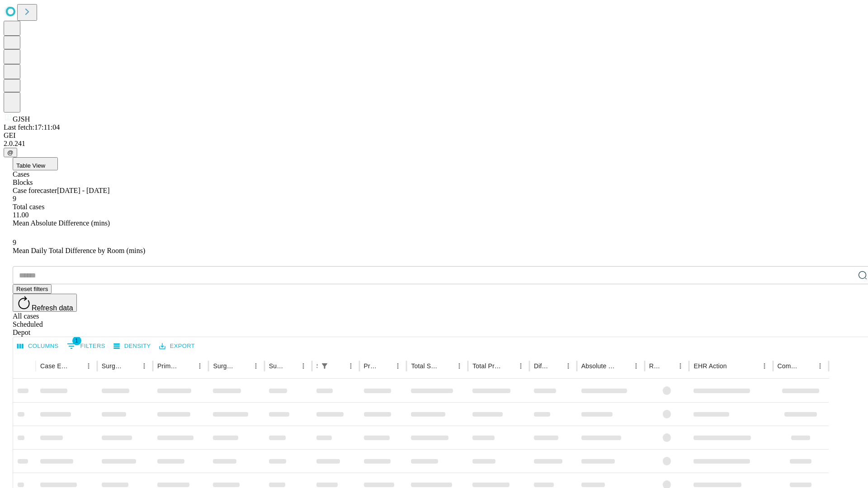 The image size is (868, 488). What do you see at coordinates (655, 366) in the screenshot?
I see `div: Resolved in EHR` at bounding box center [655, 366].